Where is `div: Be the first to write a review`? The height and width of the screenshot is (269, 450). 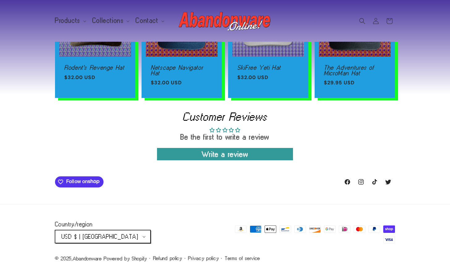
div: Be the first to write a review is located at coordinates (225, 137).